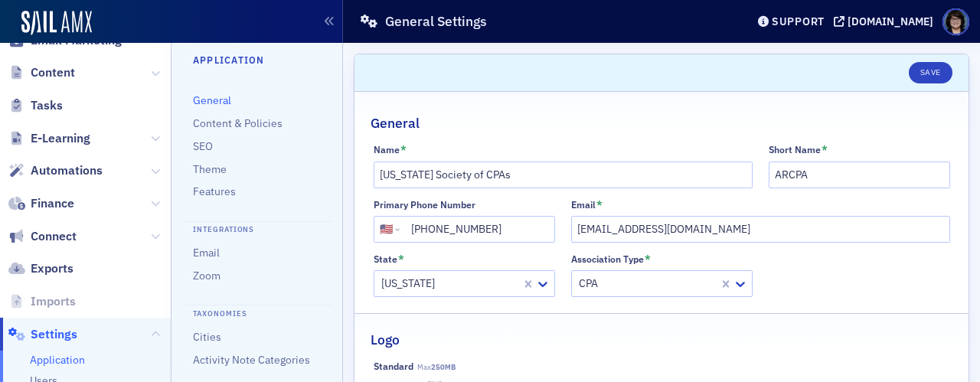 The width and height of the screenshot is (980, 382). Describe the element at coordinates (209, 169) in the screenshot. I see `a: Theme` at that location.